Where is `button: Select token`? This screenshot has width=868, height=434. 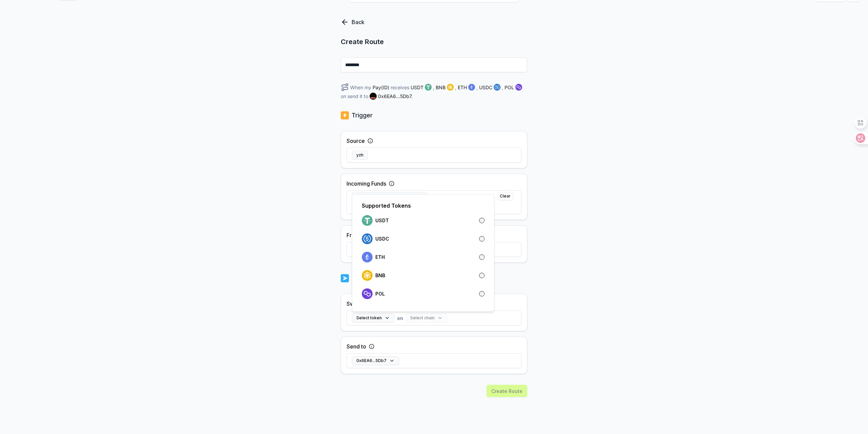 button: Select token is located at coordinates (373, 318).